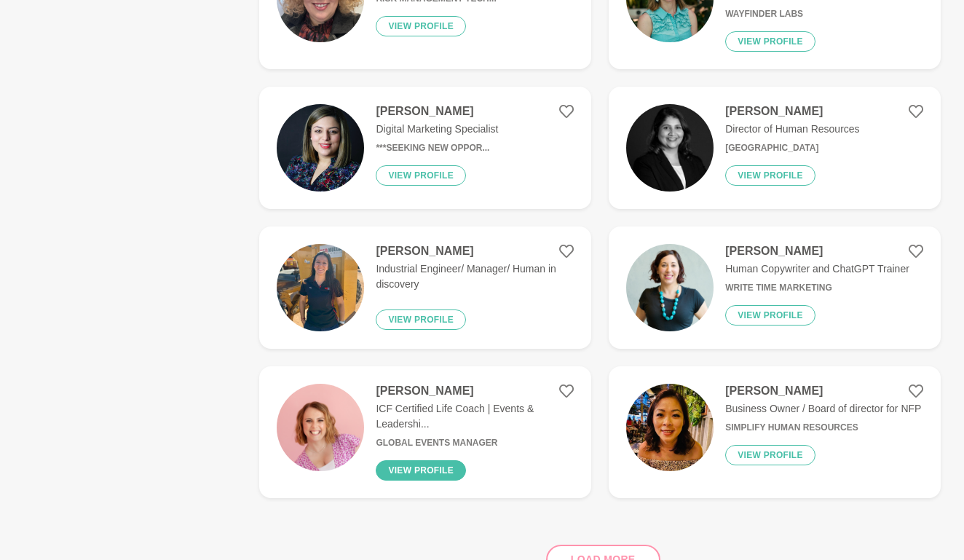  I want to click on h6: Global Events Manager, so click(475, 442).